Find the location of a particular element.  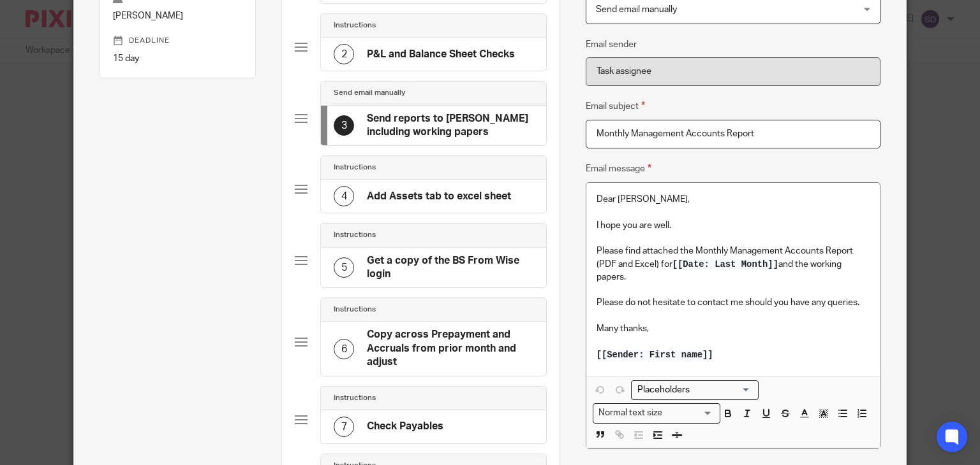

div: 3 is located at coordinates (344, 125).